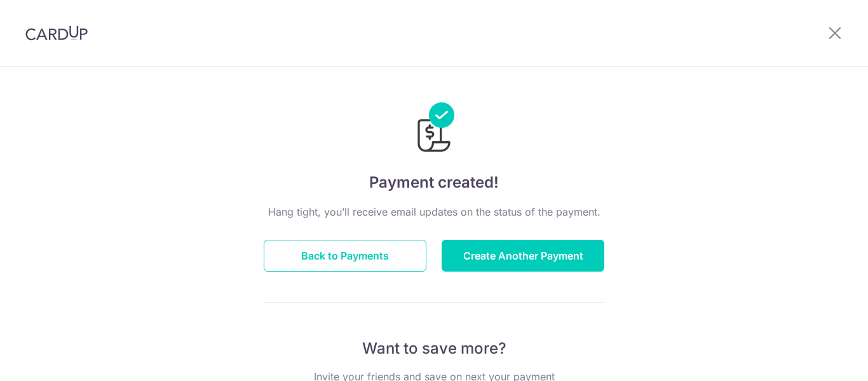 This screenshot has width=868, height=381. What do you see at coordinates (57, 33) in the screenshot?
I see `img: CardUp` at bounding box center [57, 33].